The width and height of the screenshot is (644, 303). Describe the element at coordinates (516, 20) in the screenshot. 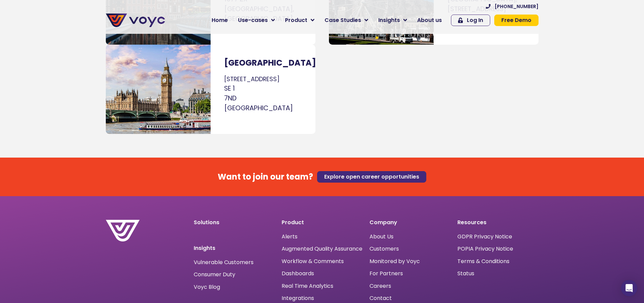

I see `a: Free Demo` at that location.